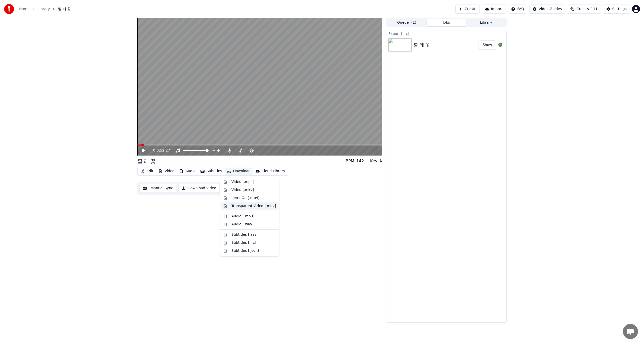 Image resolution: width=644 pixels, height=344 pixels. Describe the element at coordinates (242, 224) in the screenshot. I see `div: Audio [.wav]` at that location.